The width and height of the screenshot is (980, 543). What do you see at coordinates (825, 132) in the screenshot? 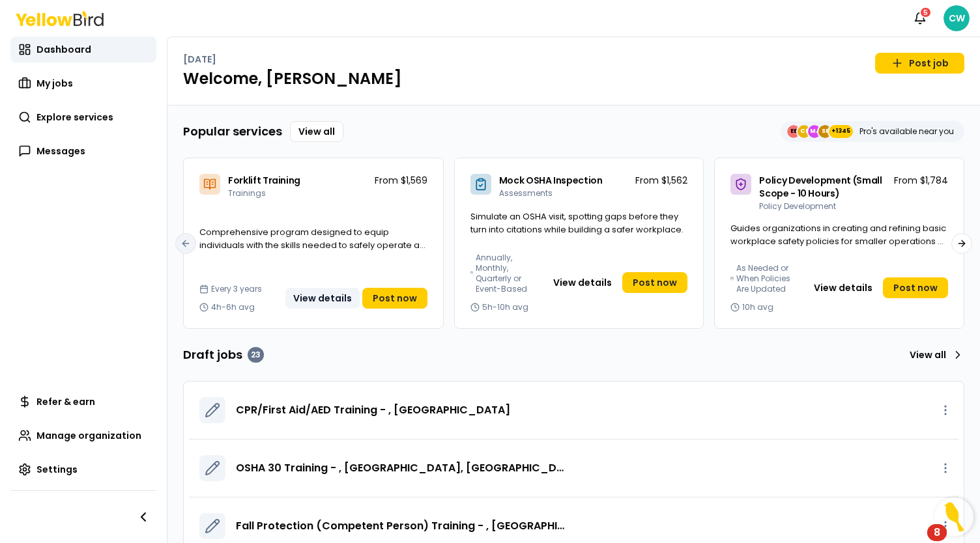
I see `span: SE` at bounding box center [825, 132].